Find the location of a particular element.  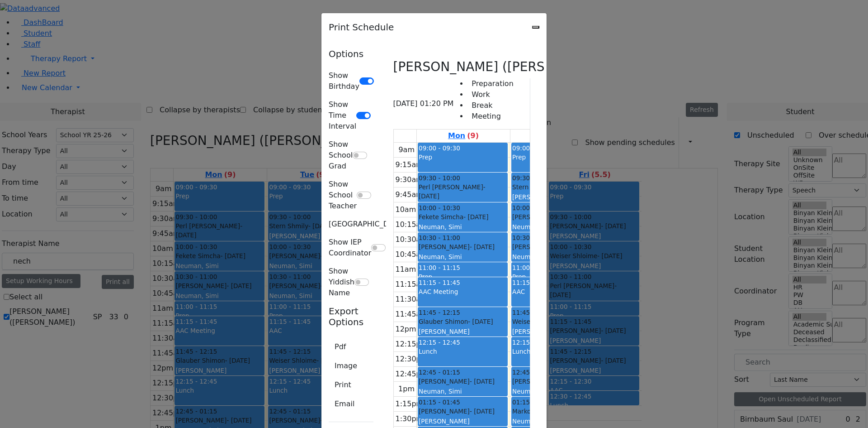

div: 12pm is located at coordinates (406, 329).